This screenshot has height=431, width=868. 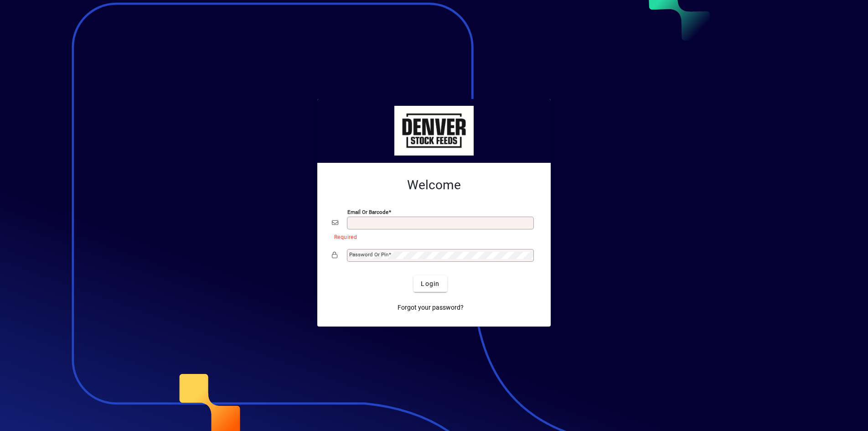 What do you see at coordinates (369, 255) in the screenshot?
I see `mat-label: Password or Pin` at bounding box center [369, 255].